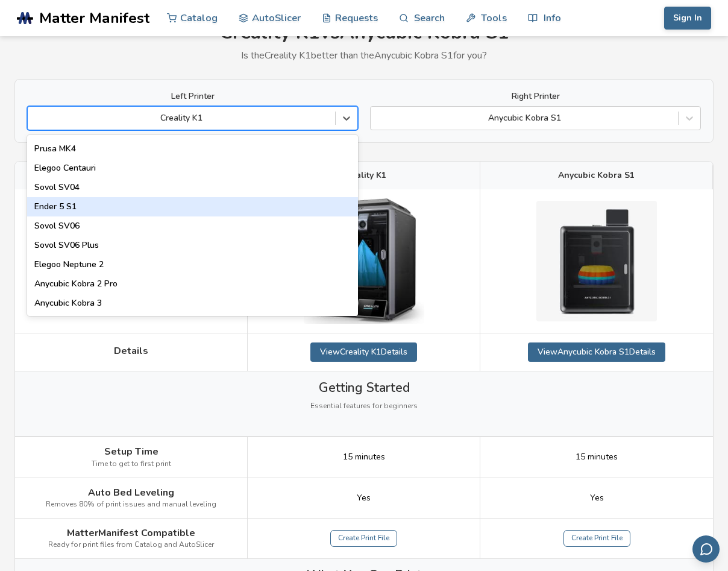  What do you see at coordinates (193, 323) in the screenshot?
I see `div: Anycubic Mega Zero` at bounding box center [193, 323].